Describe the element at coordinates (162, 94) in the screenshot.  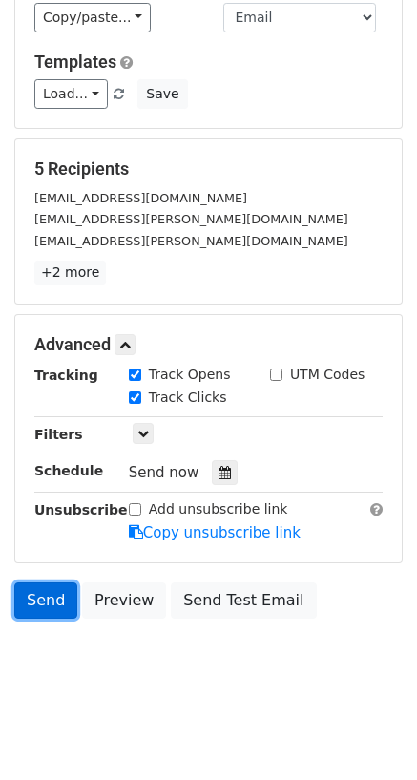
I see `button: Save` at that location.